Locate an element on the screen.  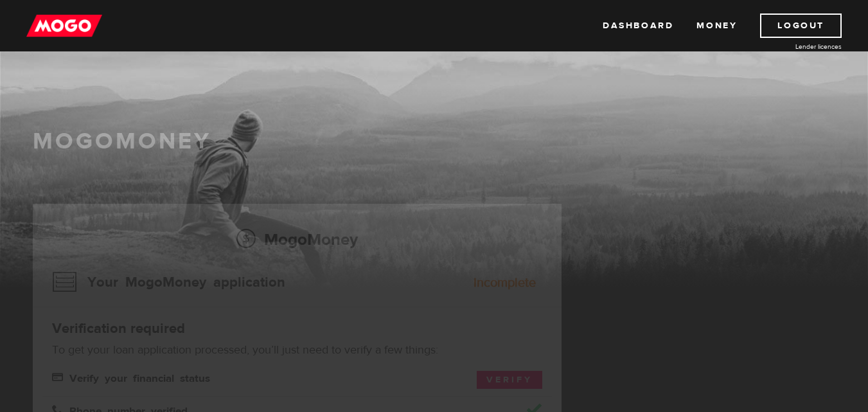
h2: MogoMoney is located at coordinates (297, 239).